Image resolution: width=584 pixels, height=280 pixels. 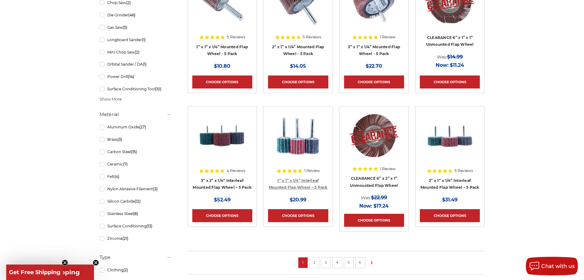 What do you see at coordinates (222, 66) in the screenshot?
I see `span: $10.80` at bounding box center [222, 66].